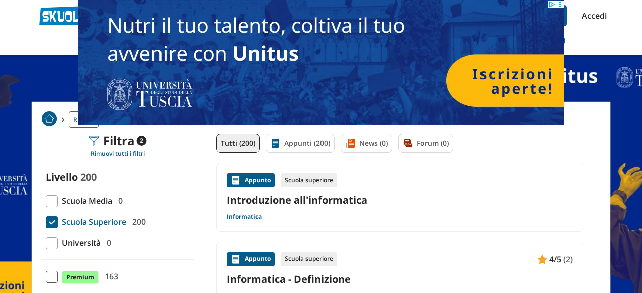 The image size is (642, 293). Describe the element at coordinates (49, 119) in the screenshot. I see `a: Home` at that location.